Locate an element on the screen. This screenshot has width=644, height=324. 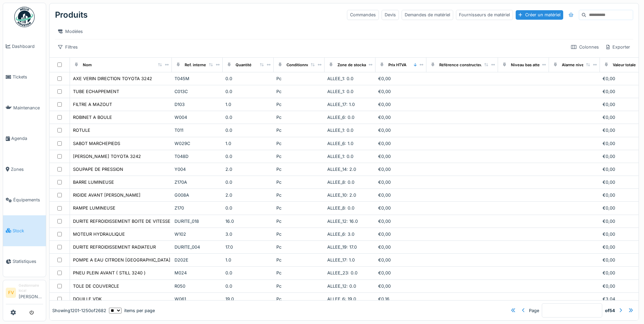
div: SOUPAPE DE PRESSION is located at coordinates (98, 169).